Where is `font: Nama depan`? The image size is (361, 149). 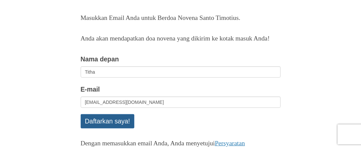 font: Nama depan is located at coordinates (100, 59).